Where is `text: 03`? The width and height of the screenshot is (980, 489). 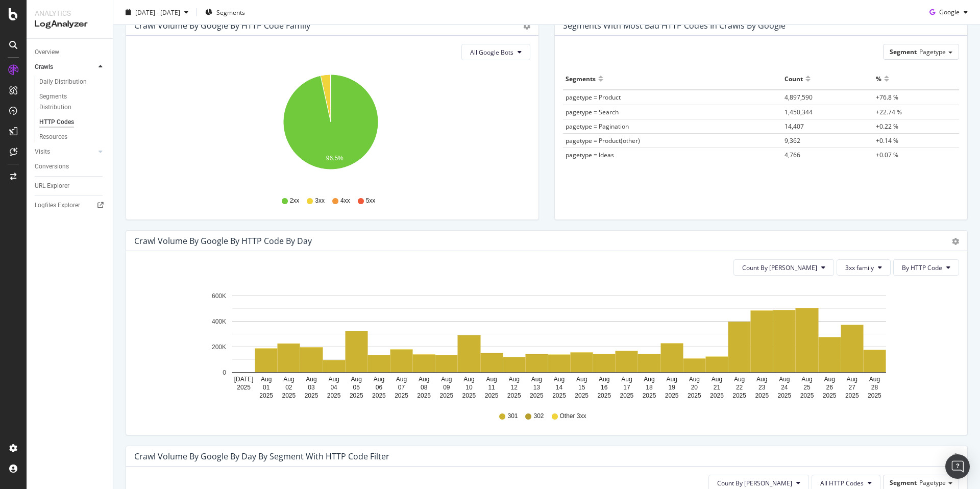
text: 03 is located at coordinates (311, 388).